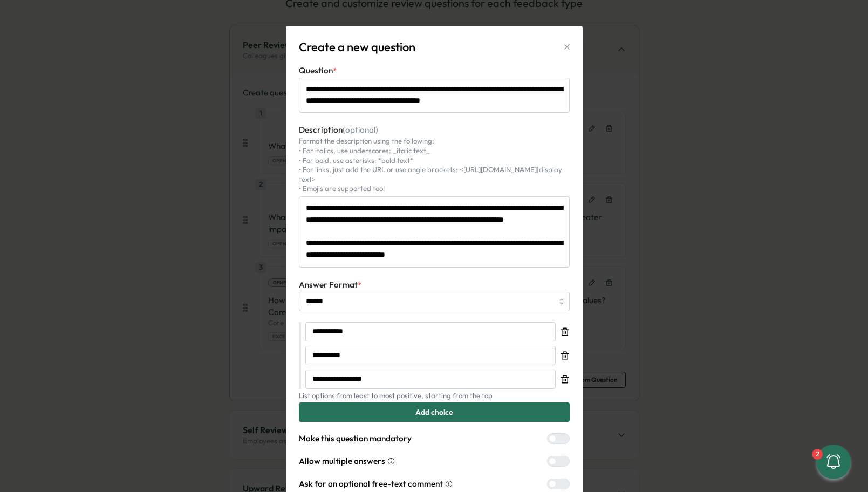 Image resolution: width=868 pixels, height=492 pixels. I want to click on span: Question, so click(315, 70).